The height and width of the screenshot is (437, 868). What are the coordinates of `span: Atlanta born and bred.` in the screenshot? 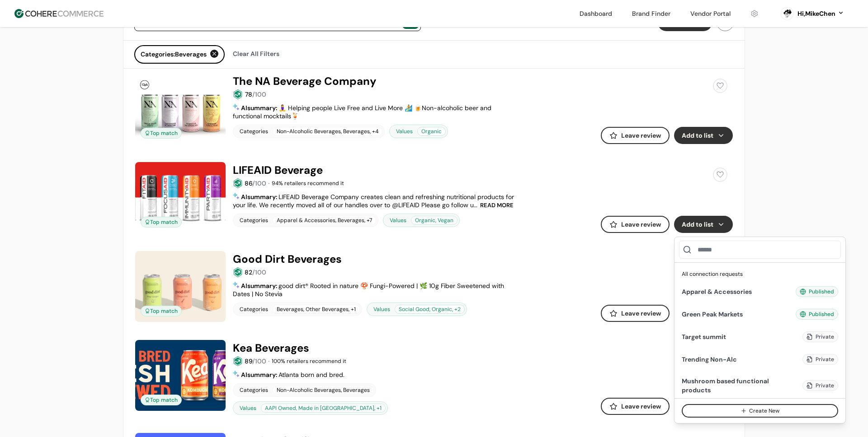 It's located at (311, 375).